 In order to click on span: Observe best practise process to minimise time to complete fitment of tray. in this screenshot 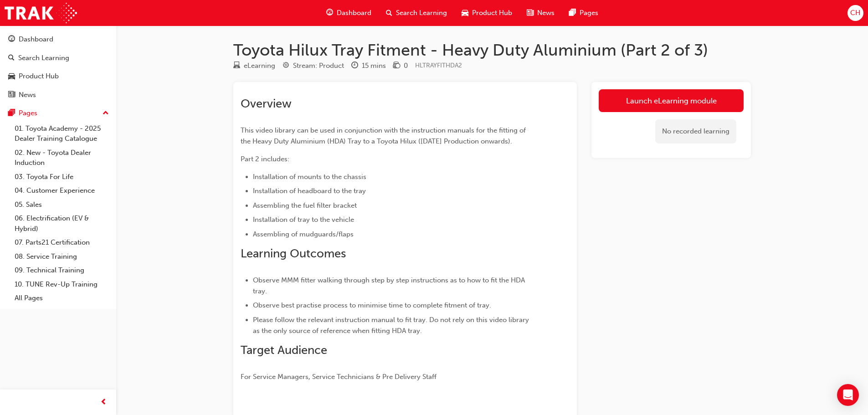, I will do `click(372, 305)`.